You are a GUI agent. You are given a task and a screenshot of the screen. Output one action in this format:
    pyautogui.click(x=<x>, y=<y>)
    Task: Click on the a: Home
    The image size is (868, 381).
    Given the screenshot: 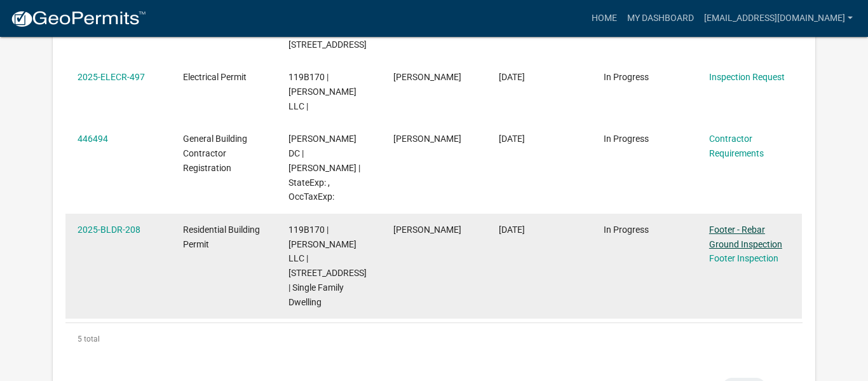 What is the action you would take?
    pyautogui.click(x=604, y=18)
    